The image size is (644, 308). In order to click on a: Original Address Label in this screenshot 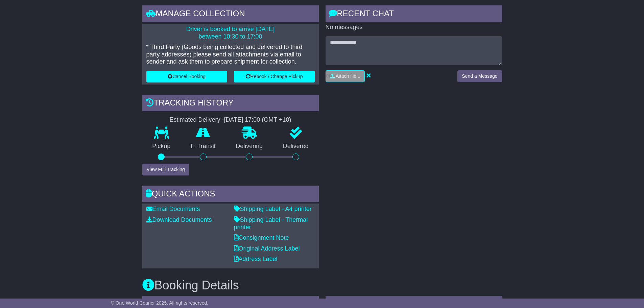, I will do `click(267, 248)`.